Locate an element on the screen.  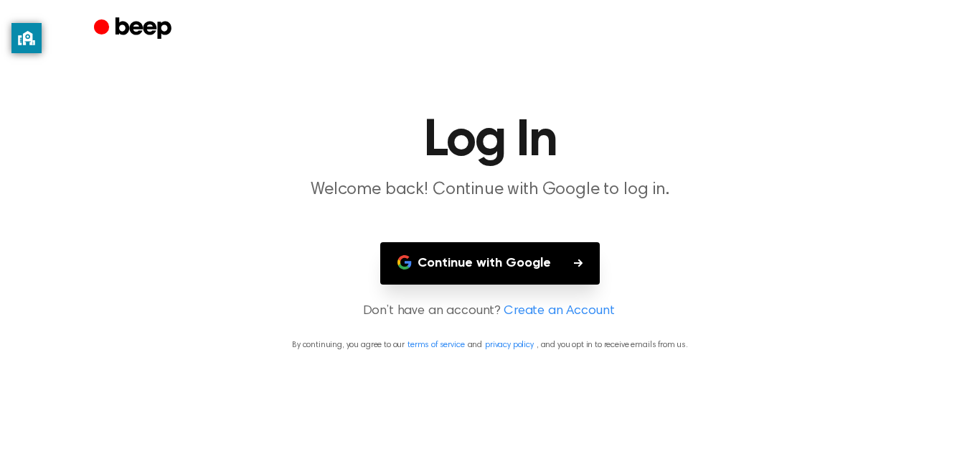
a: privacy policy is located at coordinates (510, 345).